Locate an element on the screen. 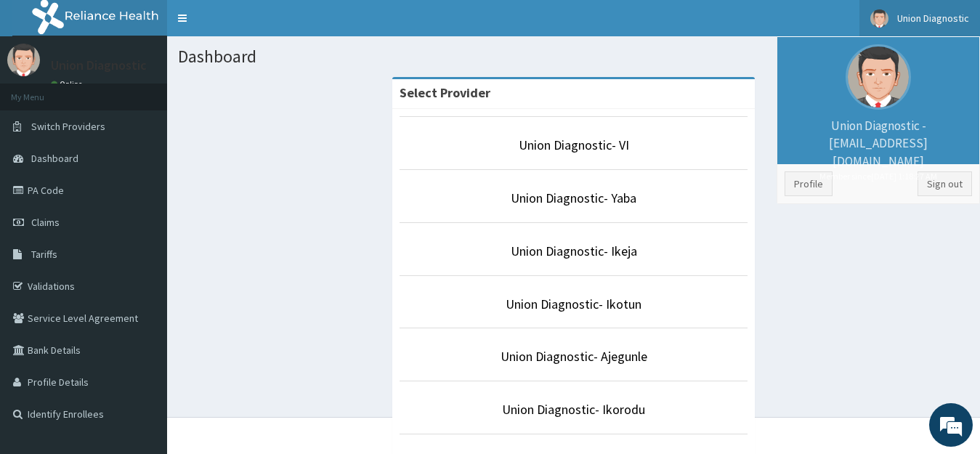  a: Online is located at coordinates (68, 84).